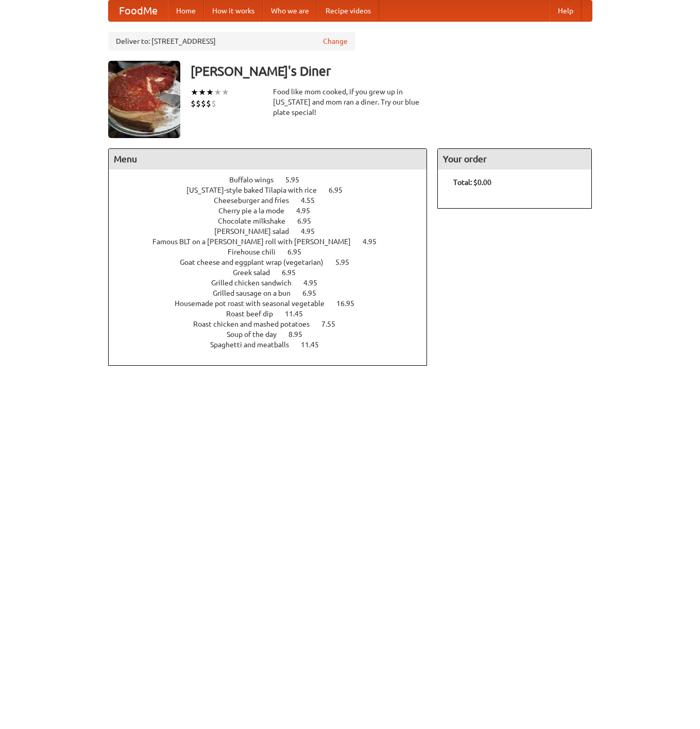 The height and width of the screenshot is (729, 700). I want to click on a: Greek salad 6.95, so click(274, 273).